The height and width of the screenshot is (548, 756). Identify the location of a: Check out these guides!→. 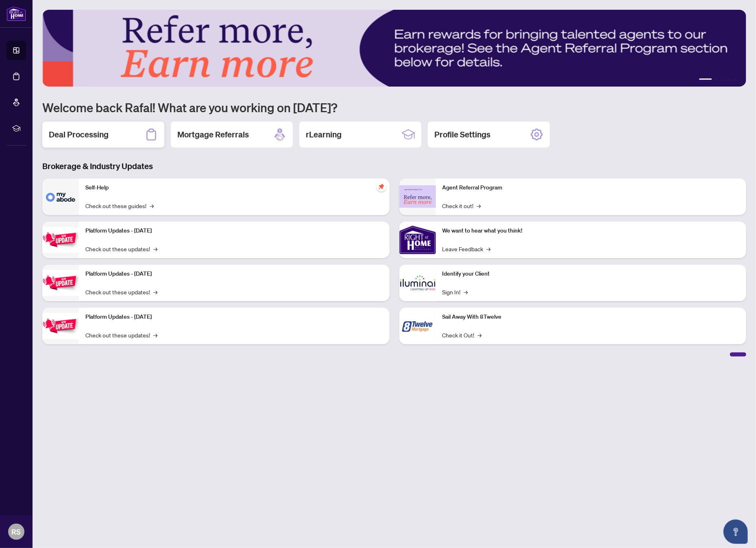
(119, 206).